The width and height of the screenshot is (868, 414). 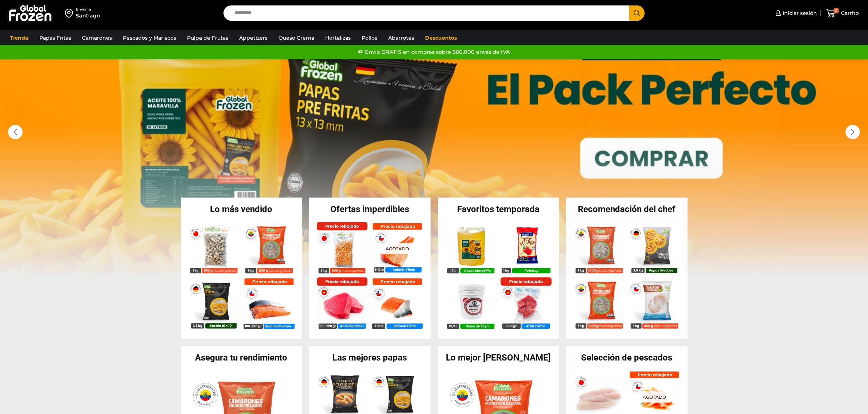 I want to click on a: Pescados y Mariscos, so click(x=149, y=38).